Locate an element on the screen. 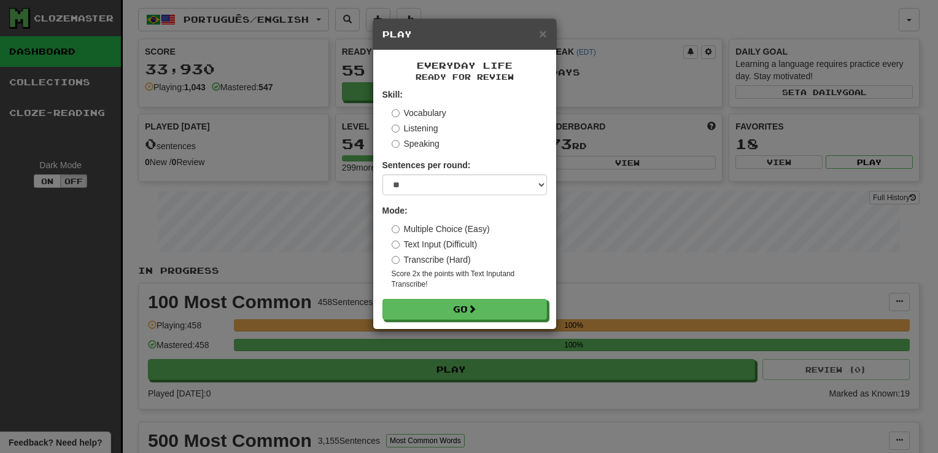 The width and height of the screenshot is (938, 453). label: Text Input (Difficult) is located at coordinates (435, 244).